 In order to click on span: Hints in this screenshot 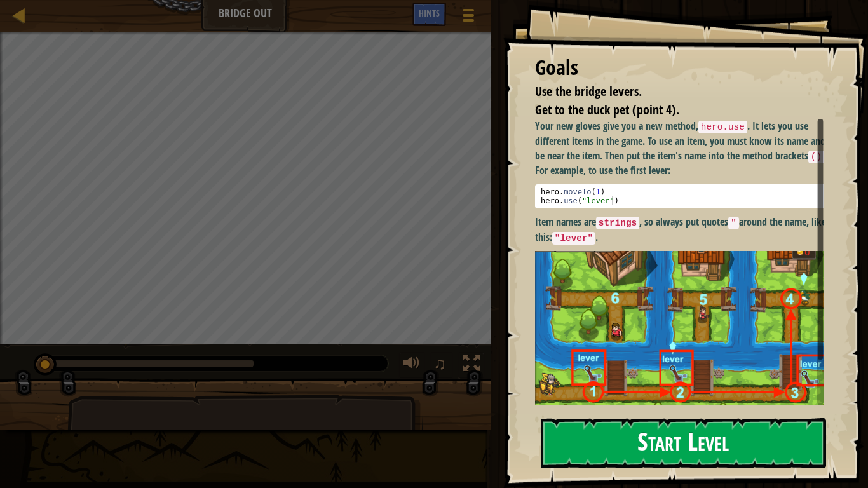, I will do `click(429, 12)`.